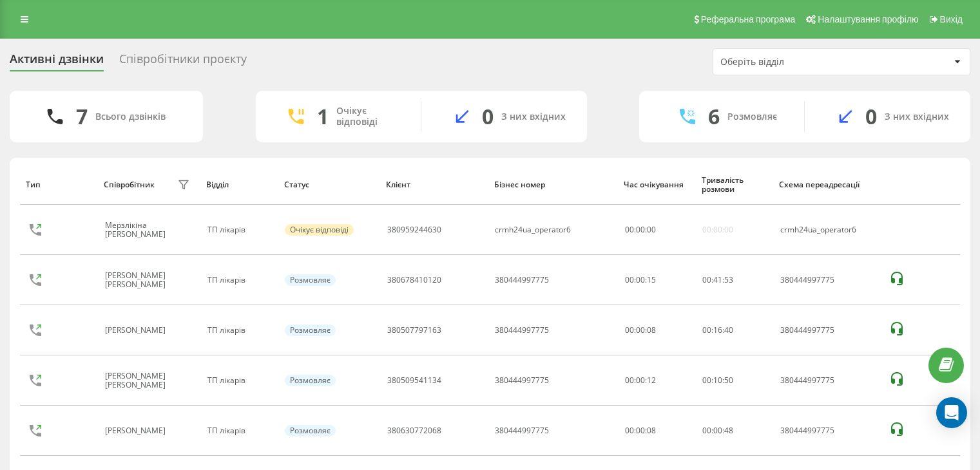  I want to click on div: 6, so click(714, 117).